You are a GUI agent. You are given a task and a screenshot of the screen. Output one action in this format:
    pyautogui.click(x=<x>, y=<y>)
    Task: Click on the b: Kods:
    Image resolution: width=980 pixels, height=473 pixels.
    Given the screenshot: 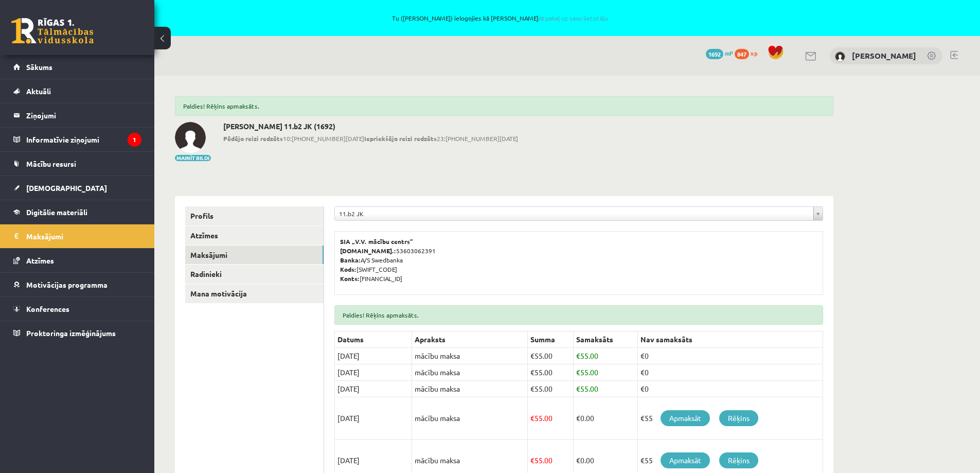 What is the action you would take?
    pyautogui.click(x=348, y=269)
    